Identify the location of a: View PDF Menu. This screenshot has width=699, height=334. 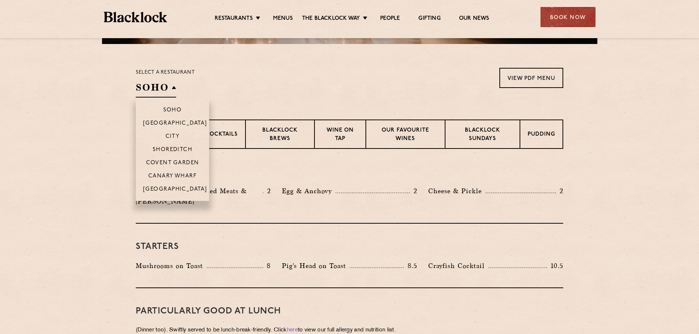
(531, 78).